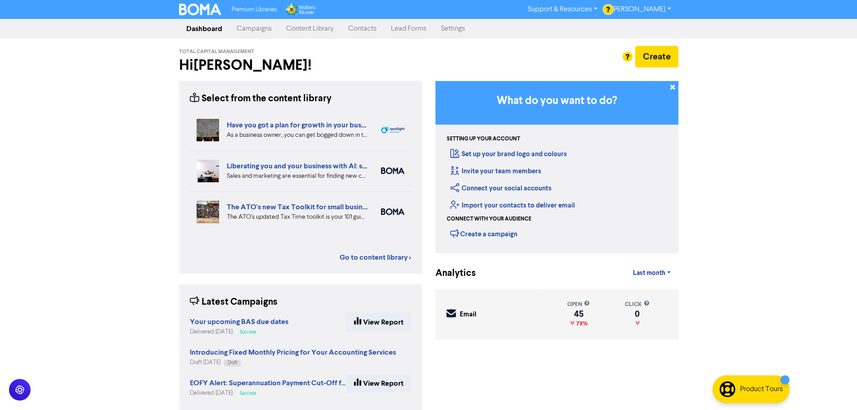 Image resolution: width=857 pixels, height=410 pixels. Describe the element at coordinates (468, 315) in the screenshot. I see `div: Email` at that location.